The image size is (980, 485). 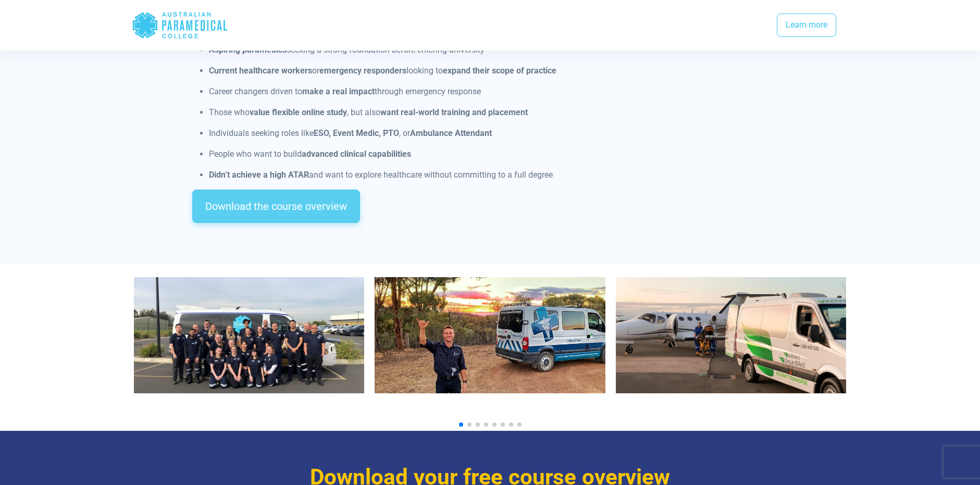 I want to click on div: 1 / 10, so click(x=249, y=344).